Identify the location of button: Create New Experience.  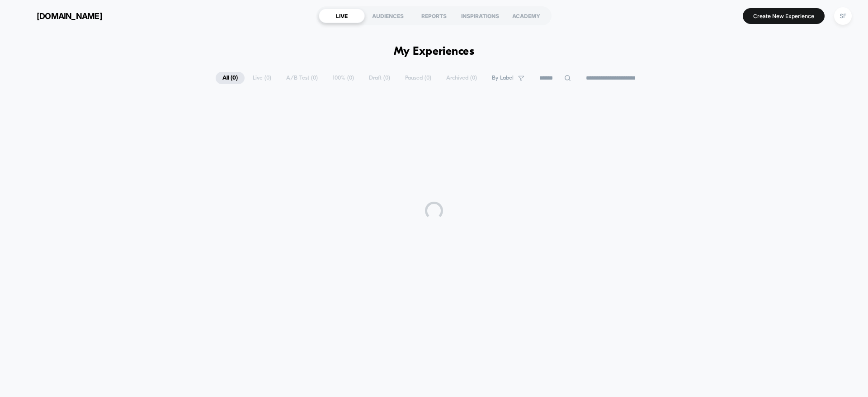
(783, 16).